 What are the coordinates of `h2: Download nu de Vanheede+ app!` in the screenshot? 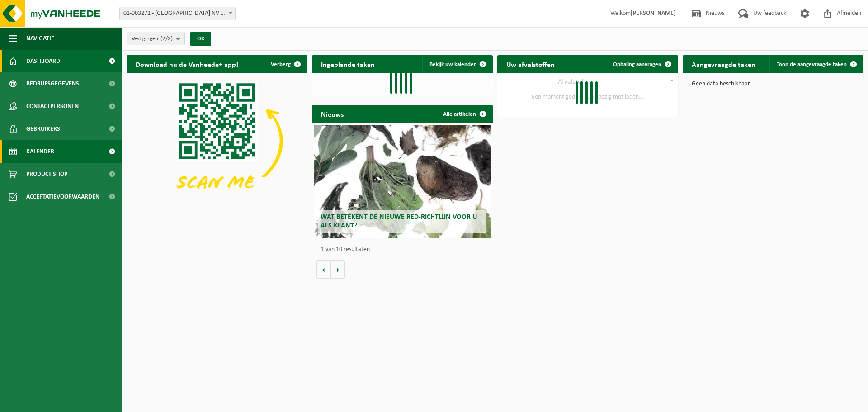 It's located at (186, 64).